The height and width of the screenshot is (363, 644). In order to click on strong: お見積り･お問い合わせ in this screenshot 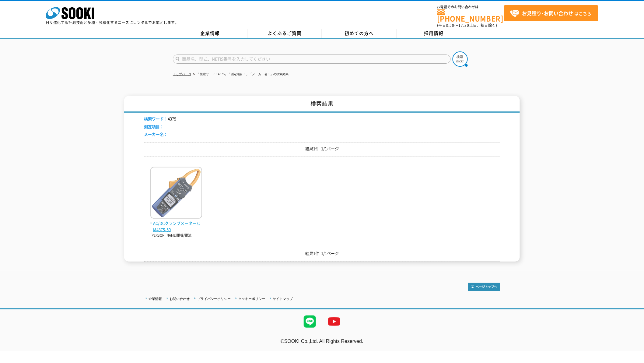, I will do `click(548, 13)`.